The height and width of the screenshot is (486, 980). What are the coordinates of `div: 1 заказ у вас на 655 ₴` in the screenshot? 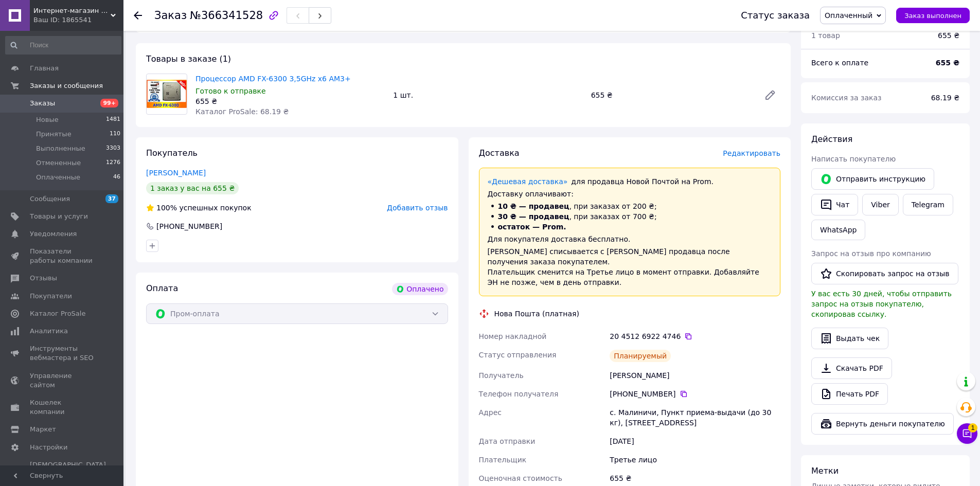 It's located at (192, 188).